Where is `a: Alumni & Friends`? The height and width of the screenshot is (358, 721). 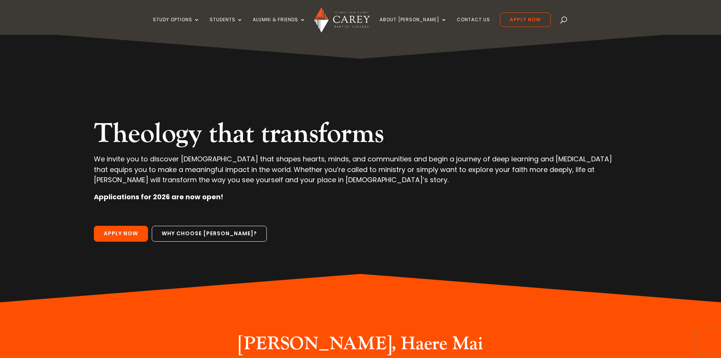 a: Alumni & Friends is located at coordinates (279, 26).